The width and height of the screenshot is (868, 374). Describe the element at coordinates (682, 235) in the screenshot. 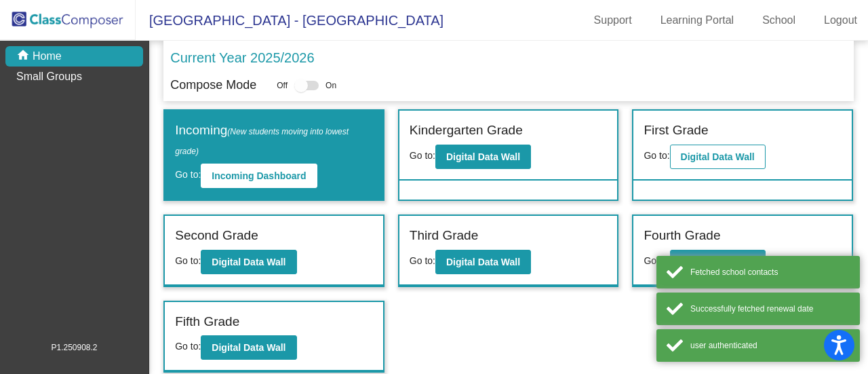

I see `label: Fourth Grade` at that location.